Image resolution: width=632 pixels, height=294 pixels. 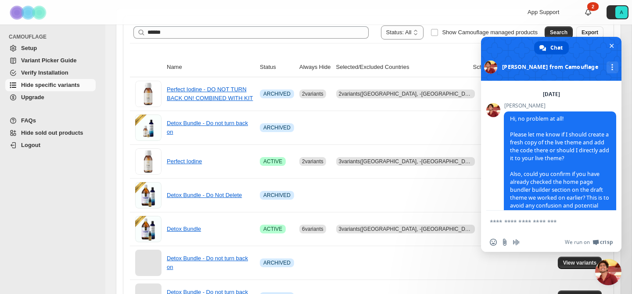 What do you see at coordinates (51, 85) in the screenshot?
I see `a: Hide specific variants` at bounding box center [51, 85].